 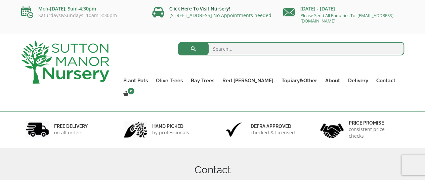 I want to click on a: Click Here To Visit Nursery!, so click(x=199, y=8).